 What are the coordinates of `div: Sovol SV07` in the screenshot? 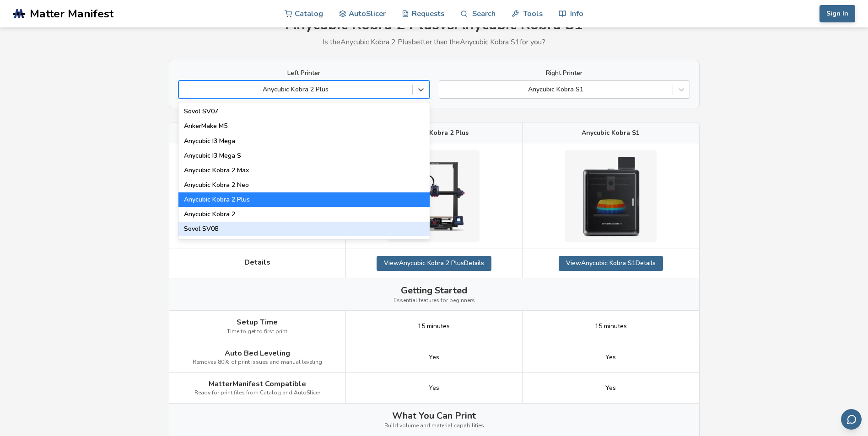 It's located at (304, 112).